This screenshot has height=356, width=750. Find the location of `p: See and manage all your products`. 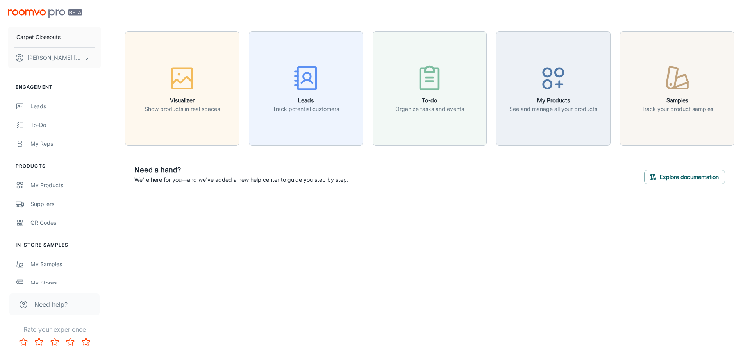

p: See and manage all your products is located at coordinates (553, 109).